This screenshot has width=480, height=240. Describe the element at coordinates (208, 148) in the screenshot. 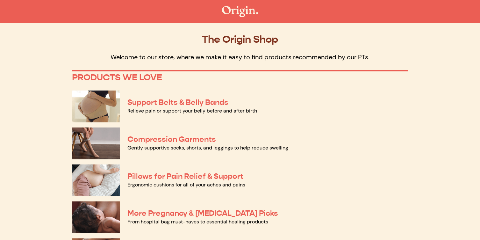

I see `a: Gently supportive socks, shorts, and leggings to help reduce swelling` at that location.